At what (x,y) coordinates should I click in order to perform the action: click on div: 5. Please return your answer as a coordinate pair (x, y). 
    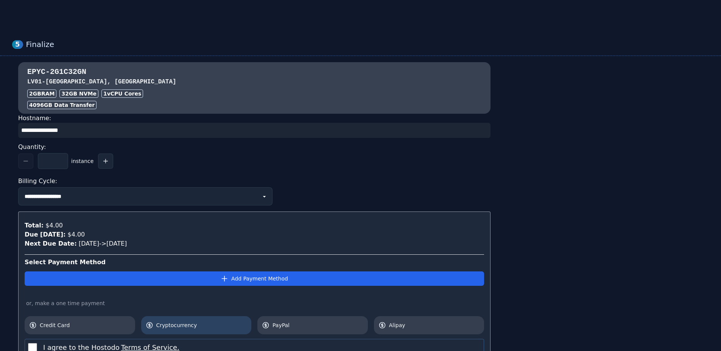
    Looking at the image, I should click on (17, 44).